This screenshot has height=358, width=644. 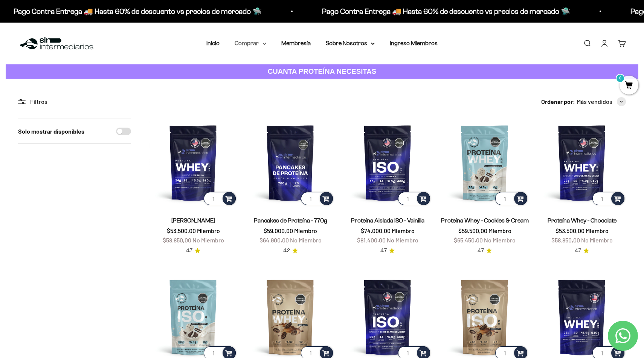 I want to click on a: Ingreso Miembros, so click(x=413, y=43).